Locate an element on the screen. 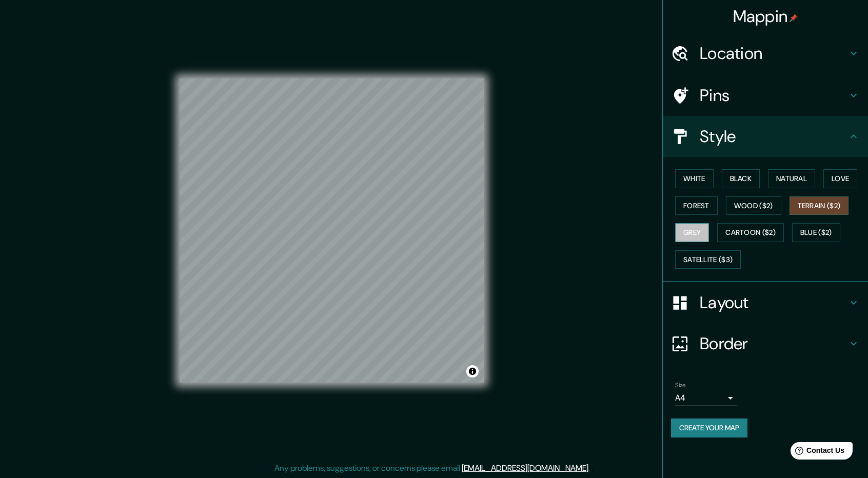 The image size is (868, 478). button: Satellite ($3) is located at coordinates (708, 260).